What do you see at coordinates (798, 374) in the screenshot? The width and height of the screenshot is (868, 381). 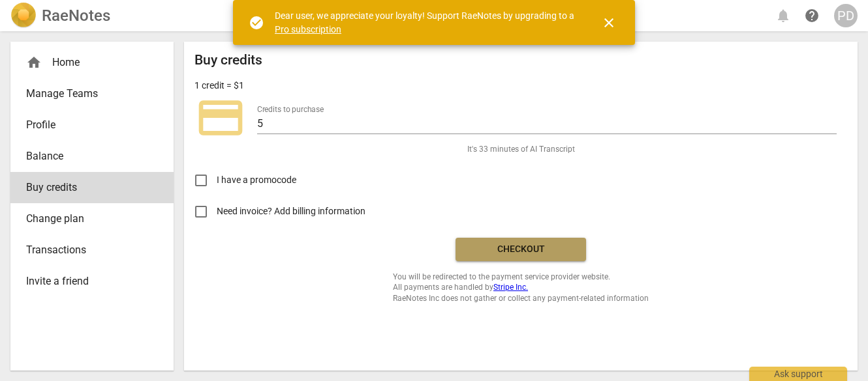 I see `div: Ask support` at bounding box center [798, 374].